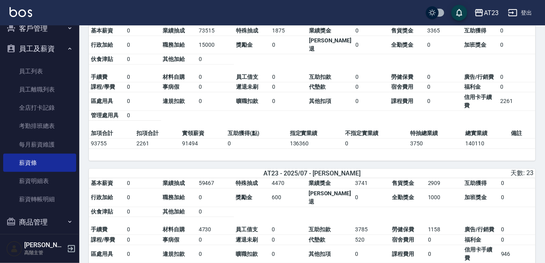 The image size is (545, 263). What do you see at coordinates (40, 90) in the screenshot?
I see `a: 員工離職列表` at bounding box center [40, 90].